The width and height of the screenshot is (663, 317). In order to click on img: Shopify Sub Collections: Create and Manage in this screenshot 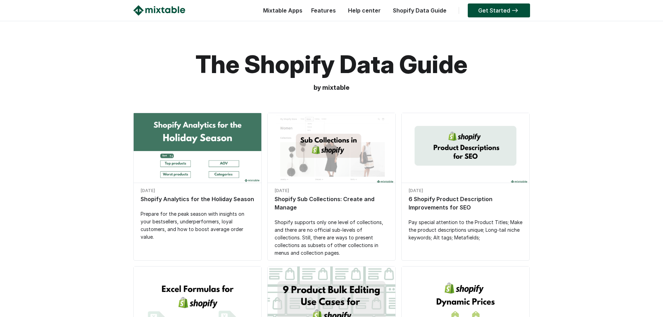, I will do `click(331, 149)`.